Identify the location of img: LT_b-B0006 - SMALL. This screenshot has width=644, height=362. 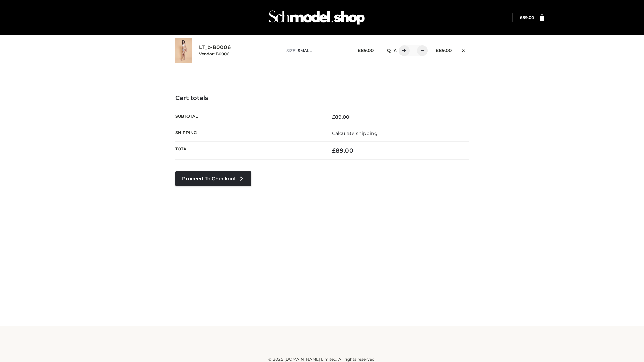
(184, 51).